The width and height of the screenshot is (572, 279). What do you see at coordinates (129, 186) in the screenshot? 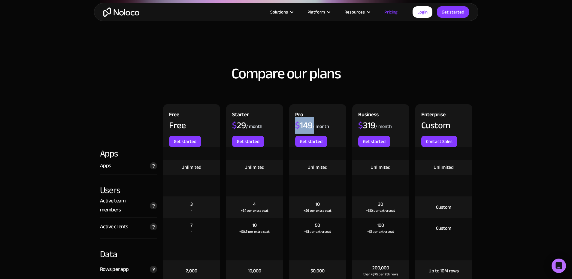
I see `div: Users` at bounding box center [129, 186].